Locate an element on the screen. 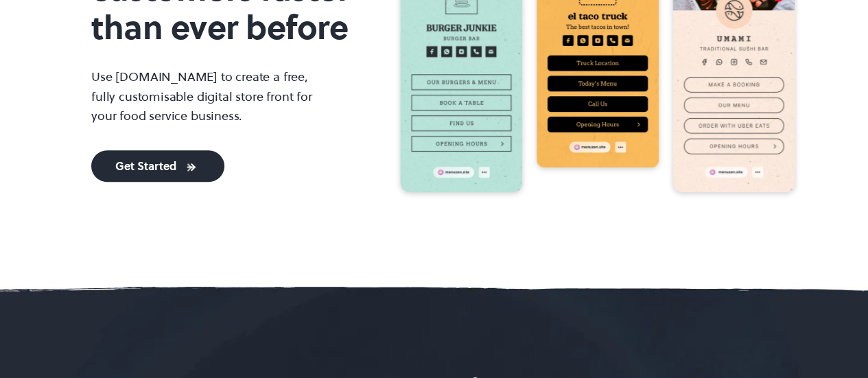  a: Get Started is located at coordinates (158, 166).